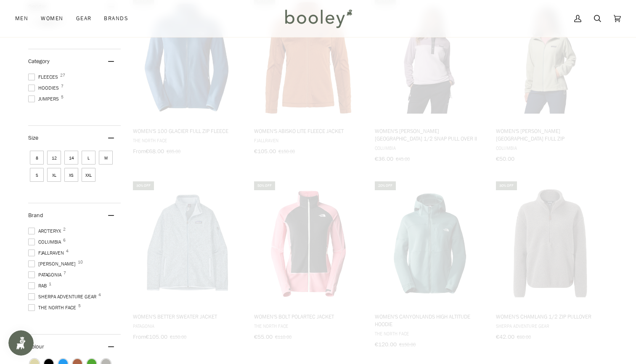  What do you see at coordinates (37, 157) in the screenshot?
I see `span: Size: 8` at bounding box center [37, 157].